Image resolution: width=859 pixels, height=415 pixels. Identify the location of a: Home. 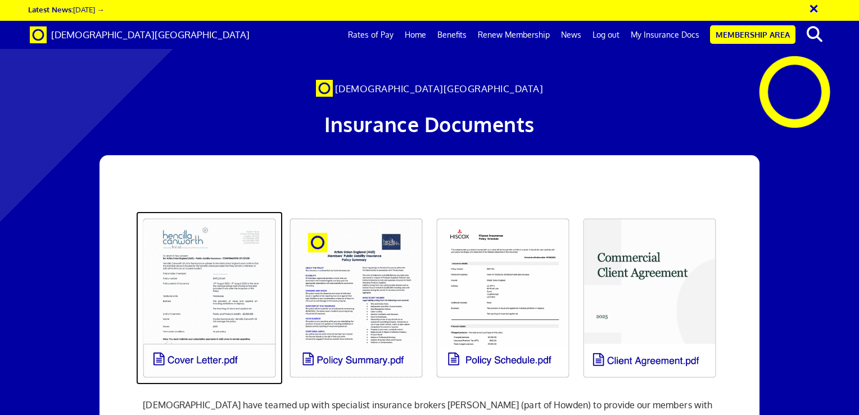
(416, 35).